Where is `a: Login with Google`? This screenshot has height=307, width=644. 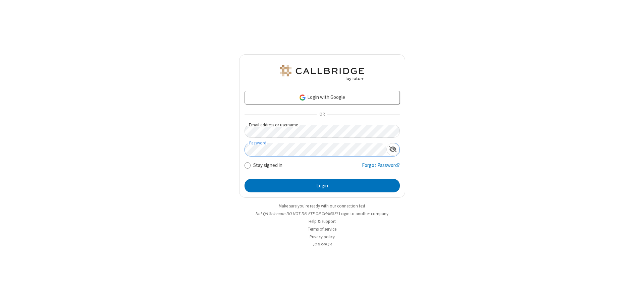 a: Login with Google is located at coordinates (322, 98).